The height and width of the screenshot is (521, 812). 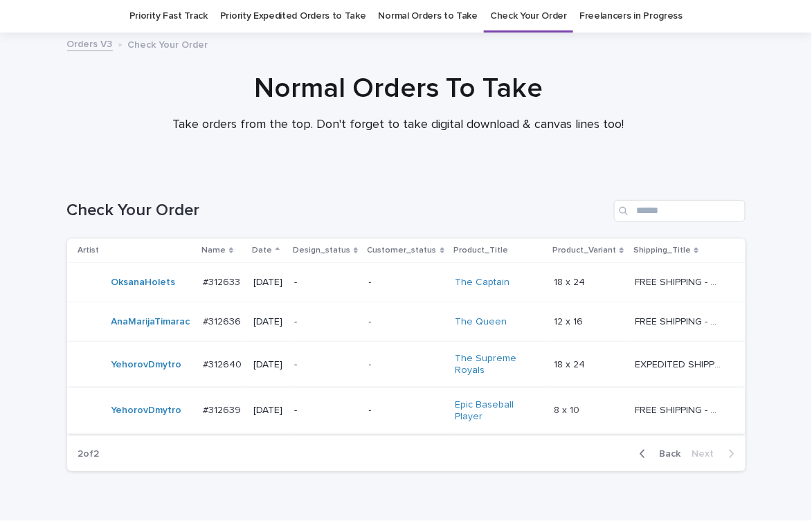 What do you see at coordinates (338, 210) in the screenshot?
I see `h1: Check Your Order` at bounding box center [338, 210].